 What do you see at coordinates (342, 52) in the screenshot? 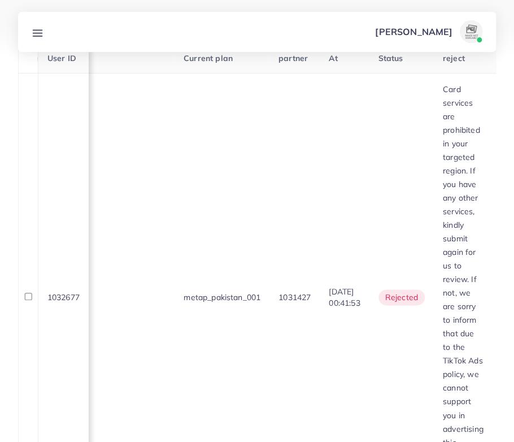
I see `span: Create At` at bounding box center [342, 52].